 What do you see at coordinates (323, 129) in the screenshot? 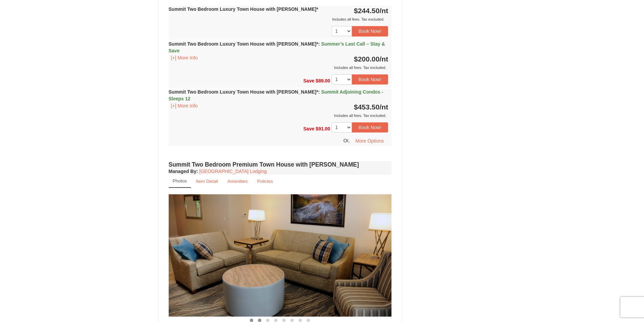
I see `span: $91.00` at bounding box center [323, 129].